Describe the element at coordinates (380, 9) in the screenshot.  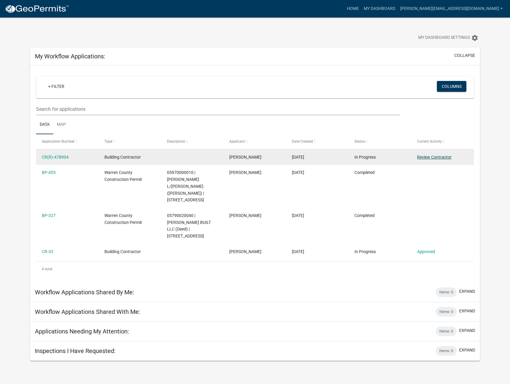
I see `a: My Dashboard` at that location.